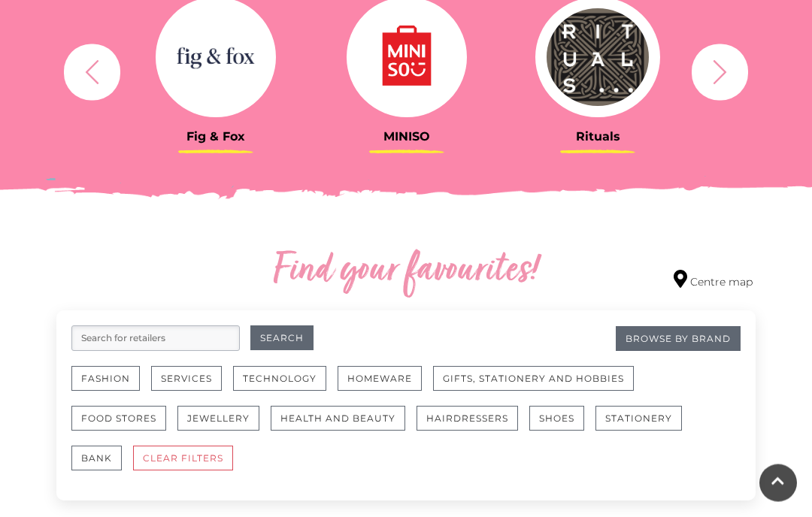 The image size is (812, 517). I want to click on button: Jewellery, so click(218, 419).